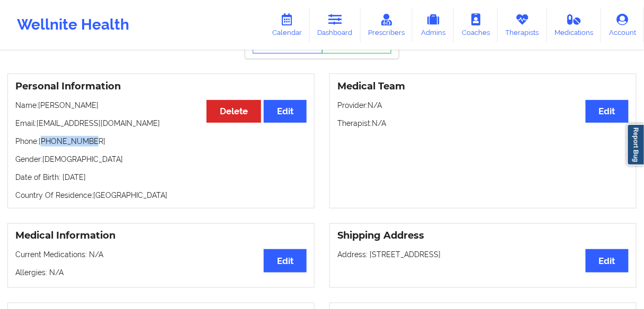  Describe the element at coordinates (574, 25) in the screenshot. I see `a: Medications` at that location.